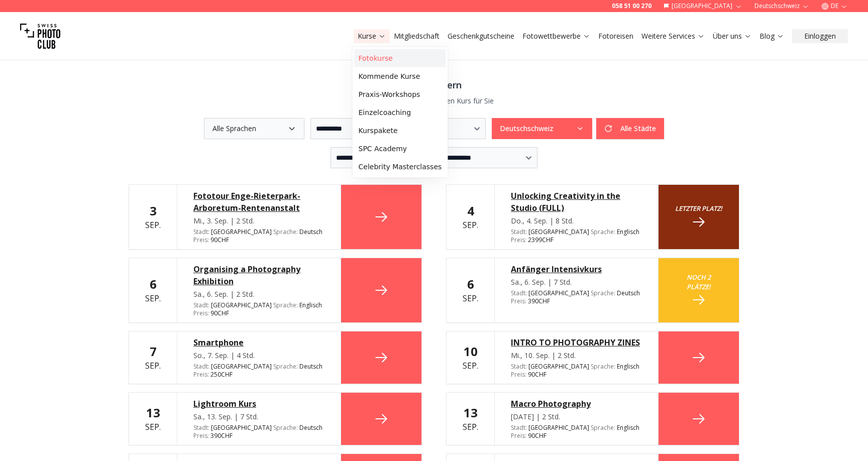  I want to click on a: Fotokurse, so click(400, 58).